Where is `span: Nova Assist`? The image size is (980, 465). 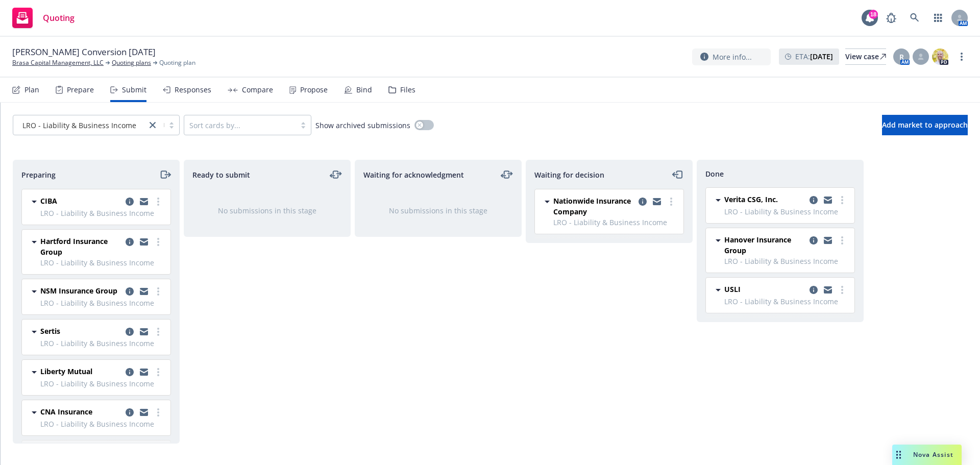 span: Nova Assist is located at coordinates (933, 454).